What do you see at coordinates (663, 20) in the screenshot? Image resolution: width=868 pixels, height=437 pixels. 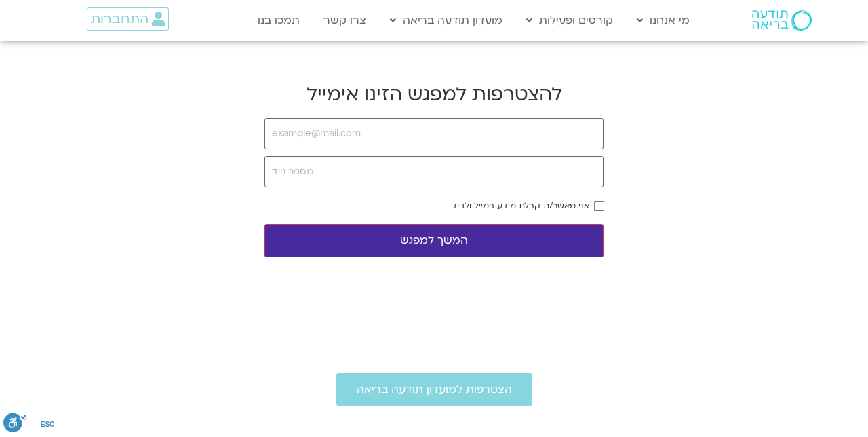 I see `a: מי אנחנו` at bounding box center [663, 20].